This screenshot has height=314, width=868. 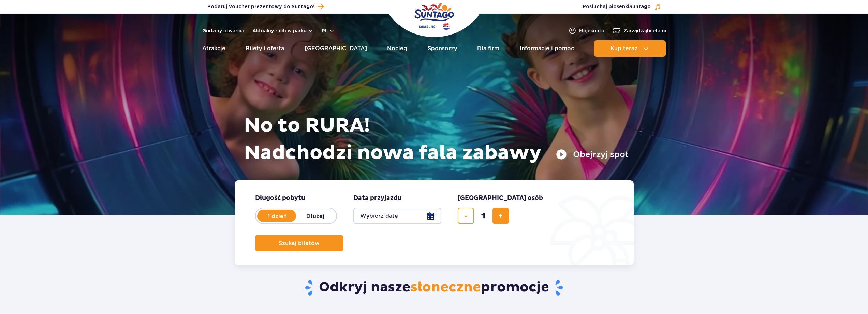 What do you see at coordinates (587, 30) in the screenshot?
I see `a: Mojekonto` at bounding box center [587, 30].